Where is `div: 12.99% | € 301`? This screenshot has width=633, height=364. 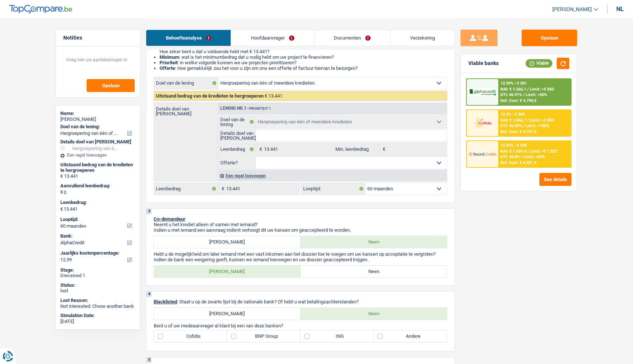
div: 12.99% | € 301 is located at coordinates (513, 83).